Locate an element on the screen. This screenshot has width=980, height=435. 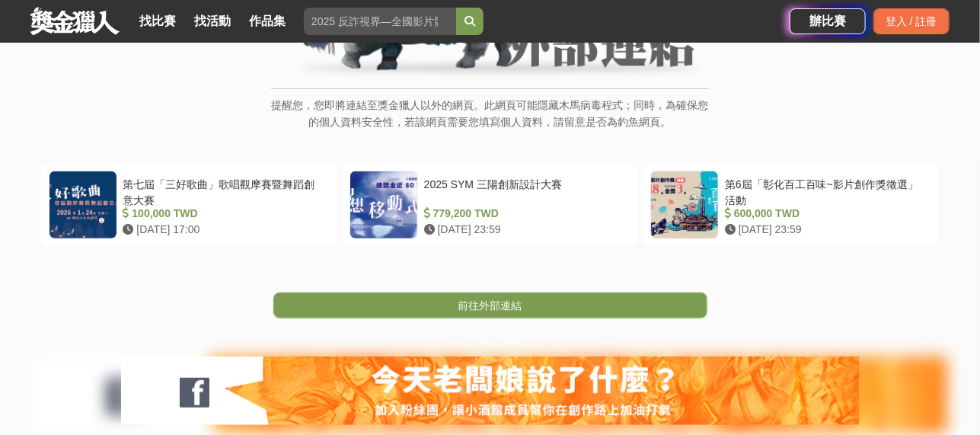
div: 600,000 TWD is located at coordinates (824, 214).